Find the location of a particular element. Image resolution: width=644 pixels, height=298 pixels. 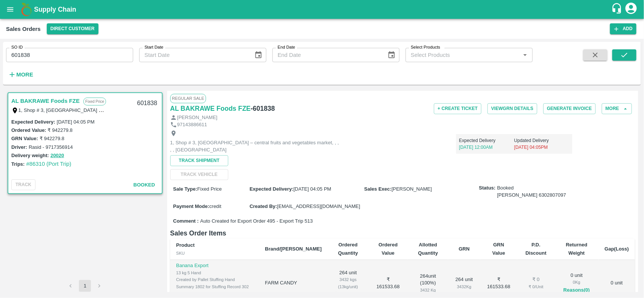

label: Delivery weight: is located at coordinates (30, 155).